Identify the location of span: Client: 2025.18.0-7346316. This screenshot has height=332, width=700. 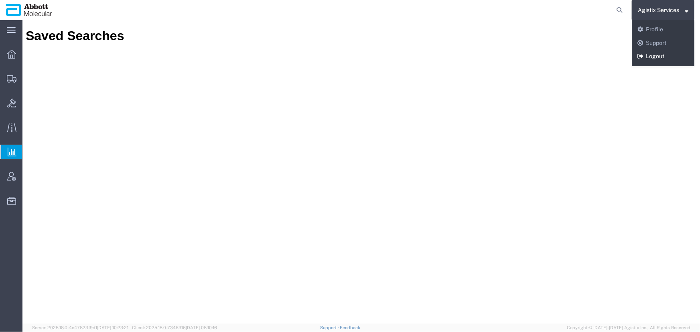
(174, 328).